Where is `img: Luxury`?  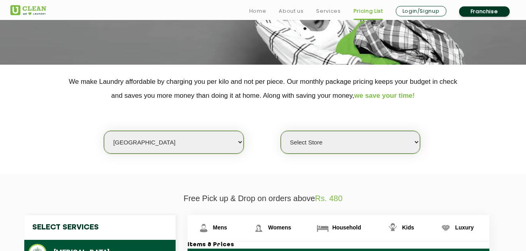 img: Luxury is located at coordinates (446, 227).